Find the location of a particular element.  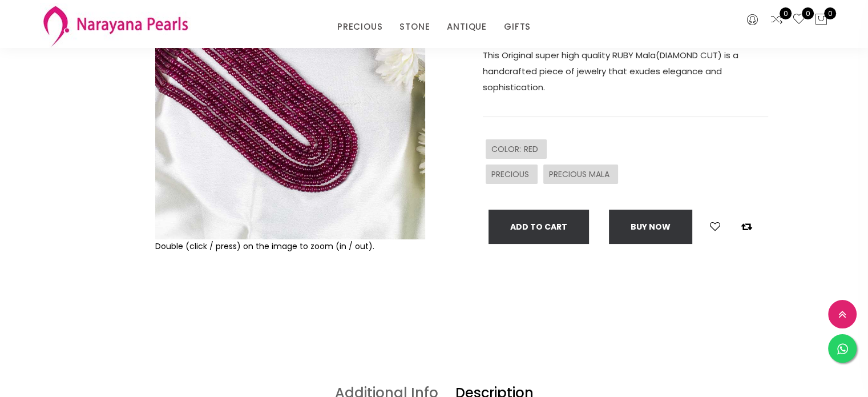

span: RED is located at coordinates (532, 149).